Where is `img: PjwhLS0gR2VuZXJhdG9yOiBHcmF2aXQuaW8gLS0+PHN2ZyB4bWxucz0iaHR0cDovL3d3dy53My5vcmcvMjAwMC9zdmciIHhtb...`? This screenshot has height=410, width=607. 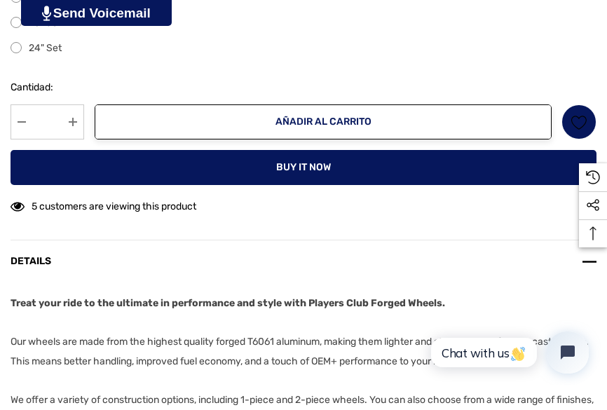
img: PjwhLS0gR2VuZXJhdG9yOiBHcmF2aXQuaW8gLS0+PHN2ZyB4bWxucz0iaHR0cDovL3d3dy53My5vcmcvMjAwMC9zdmciIHhtb... is located at coordinates (46, 13).